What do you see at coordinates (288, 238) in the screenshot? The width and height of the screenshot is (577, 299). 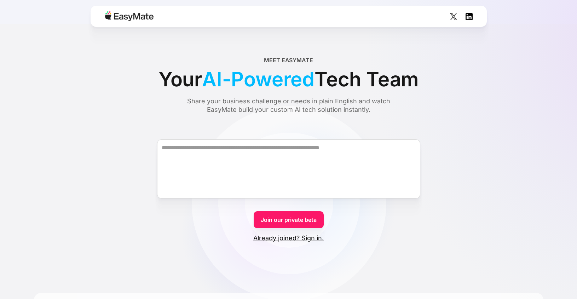 I see `a: Already joined? Sign in.` at bounding box center [288, 238].